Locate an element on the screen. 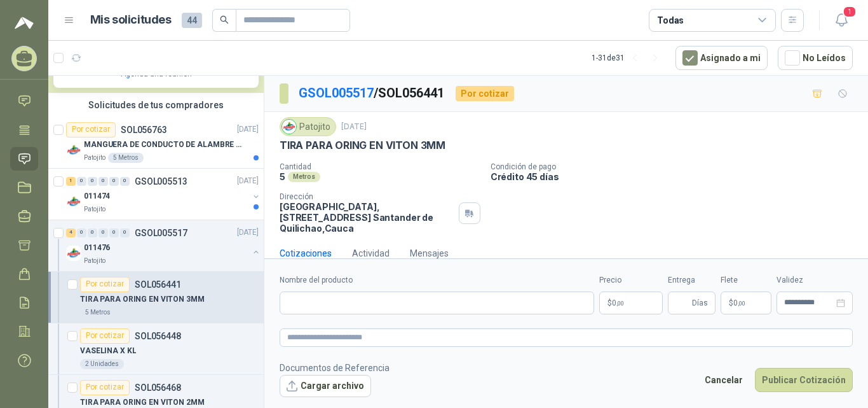 The image size is (868, 408). button: Cancelar is located at coordinates (724, 380).